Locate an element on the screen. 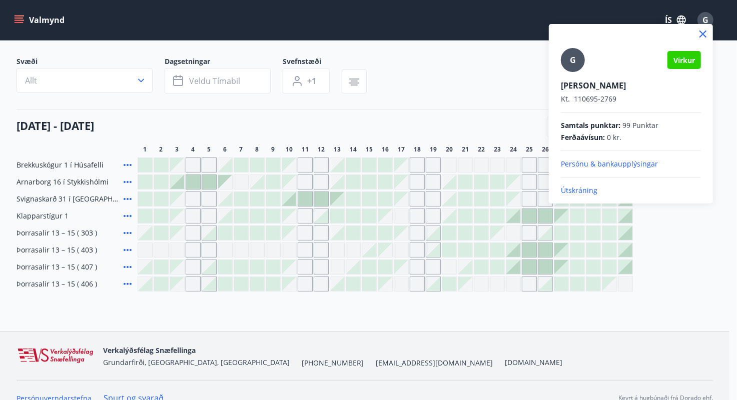  span: Virkur is located at coordinates (684, 60).